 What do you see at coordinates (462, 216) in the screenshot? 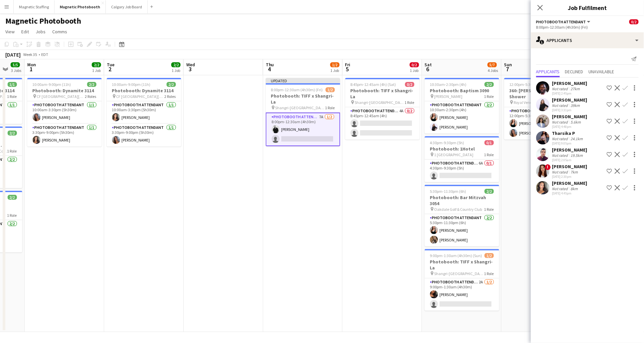
I see `app-job-card: 5:30pm-11:30pm (6h)2/2Photobooth: Bar Mitzvah 3054 Oakdale Golf & Country Club1 RolePhotobooth At...` at bounding box center [462, 216].